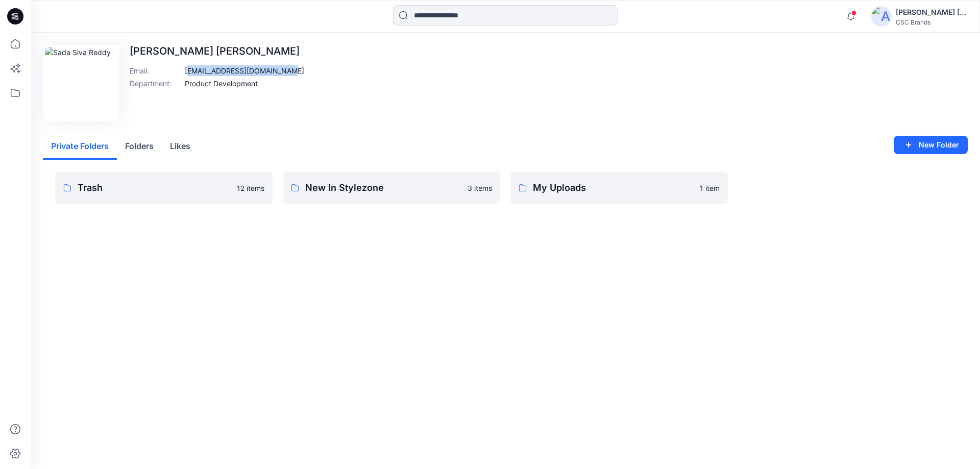 Image resolution: width=980 pixels, height=469 pixels. What do you see at coordinates (221, 83) in the screenshot?
I see `p: Product Development` at bounding box center [221, 83].